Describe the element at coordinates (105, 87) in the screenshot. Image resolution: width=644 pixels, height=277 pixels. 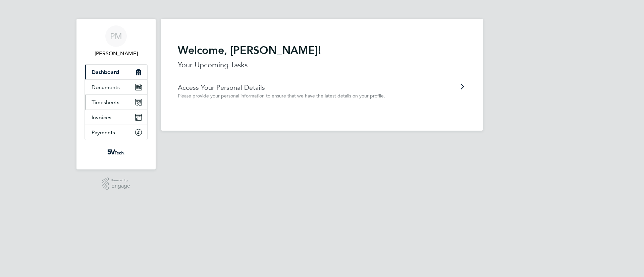
I see `span: Documents` at that location.